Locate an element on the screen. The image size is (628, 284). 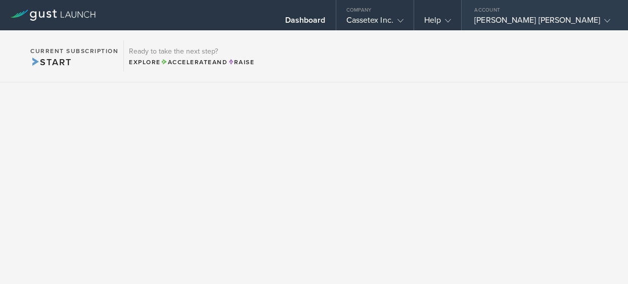
div: Dashboard is located at coordinates (305, 23).